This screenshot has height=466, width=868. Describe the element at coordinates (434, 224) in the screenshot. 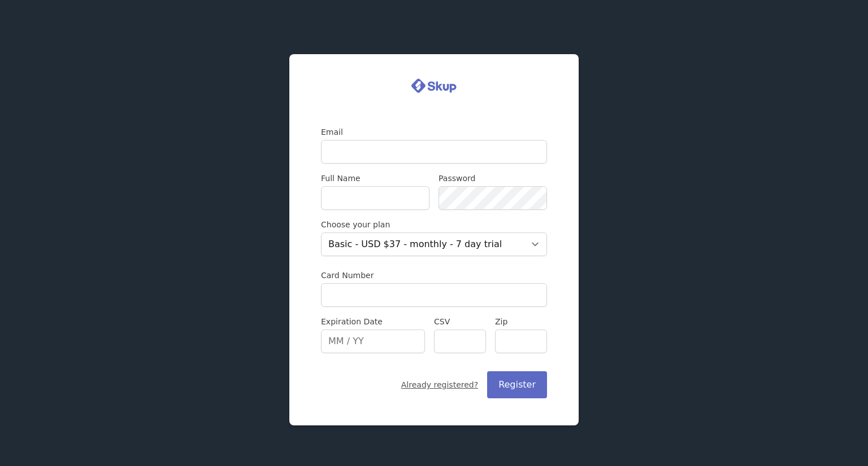

I see `label: Choose your plan` at that location.